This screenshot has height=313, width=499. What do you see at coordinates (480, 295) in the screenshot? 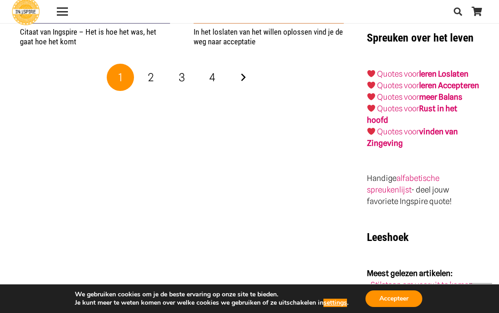
I see `a: Terug naar top` at bounding box center [480, 295].